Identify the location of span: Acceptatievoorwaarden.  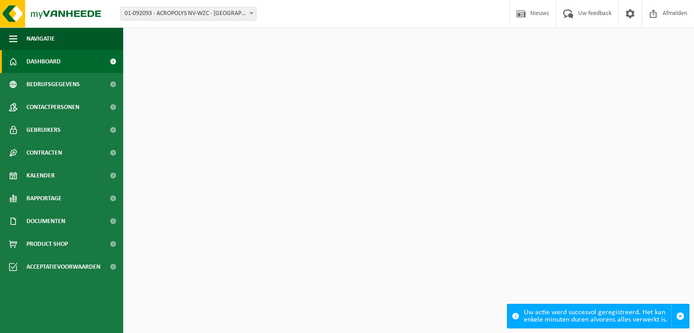
(63, 267).